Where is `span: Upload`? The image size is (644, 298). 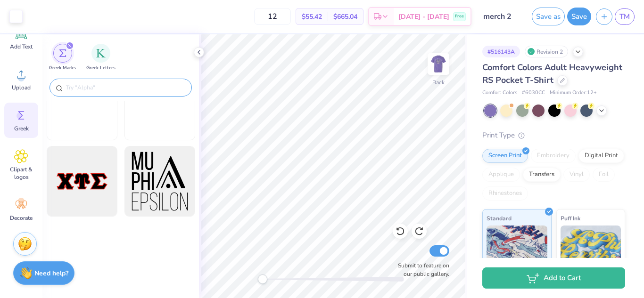 span: Upload is located at coordinates (21, 88).